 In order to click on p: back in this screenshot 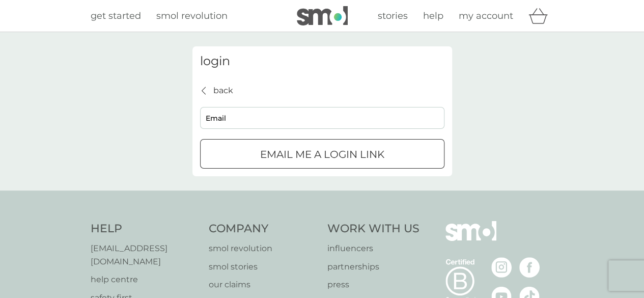, I will do `click(223, 91)`.